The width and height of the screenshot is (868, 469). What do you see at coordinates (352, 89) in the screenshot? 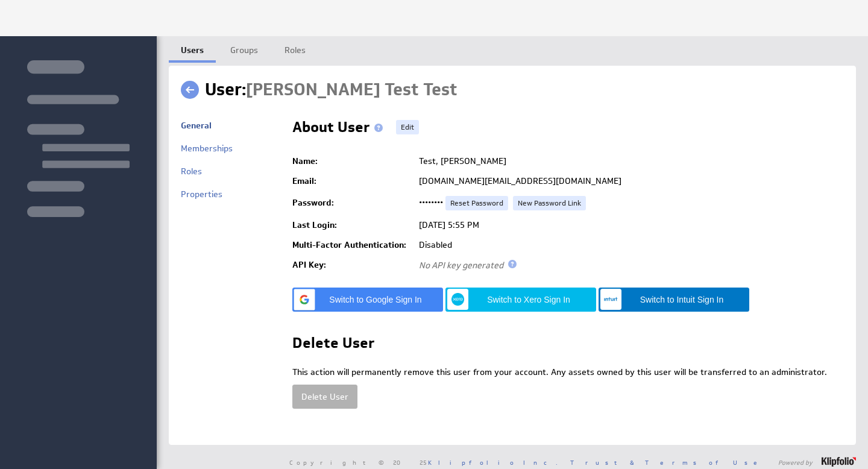
I see `span: Patrick Test Test` at bounding box center [352, 89].